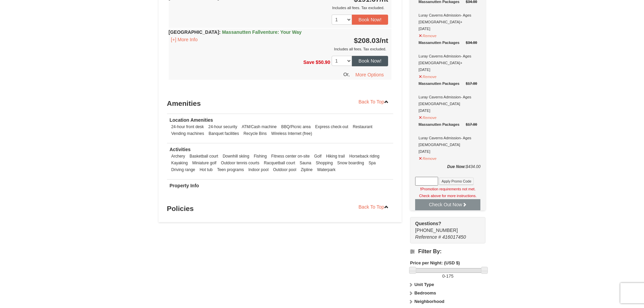 Image resolution: width=644 pixels, height=308 pixels. What do you see at coordinates (447, 204) in the screenshot?
I see `button: Check Out Now` at bounding box center [447, 204].